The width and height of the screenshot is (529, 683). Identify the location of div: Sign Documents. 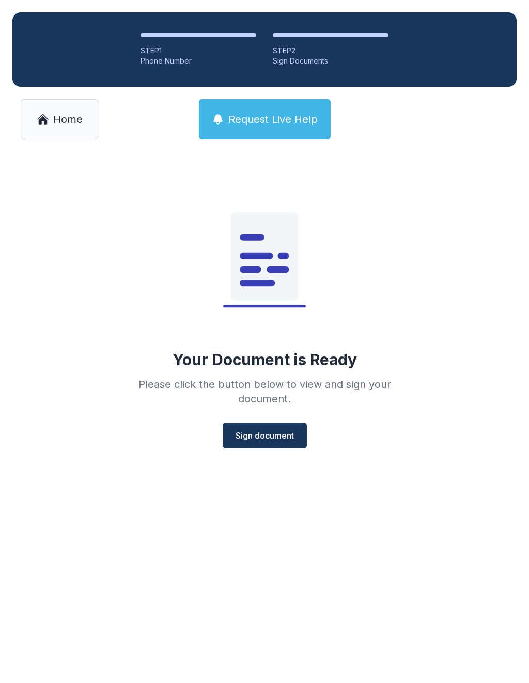
(331, 61).